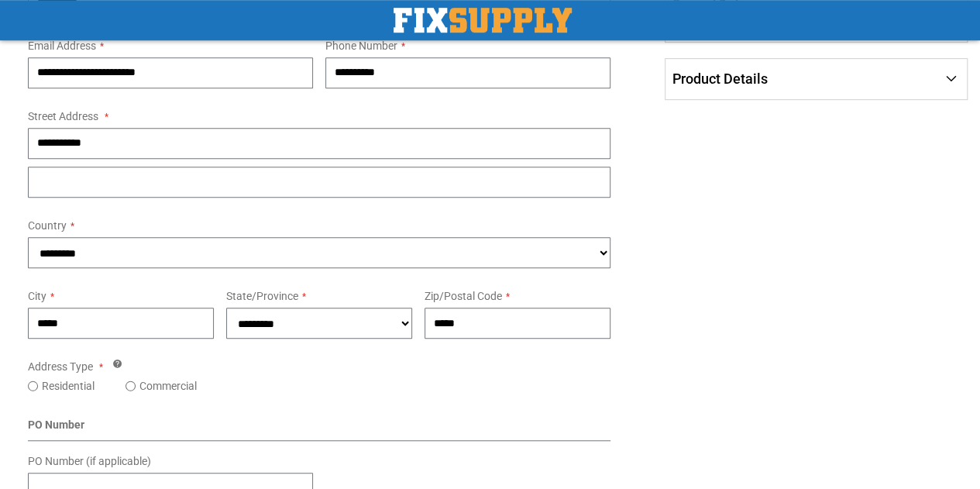  Describe the element at coordinates (62, 46) in the screenshot. I see `span: Email Address` at that location.